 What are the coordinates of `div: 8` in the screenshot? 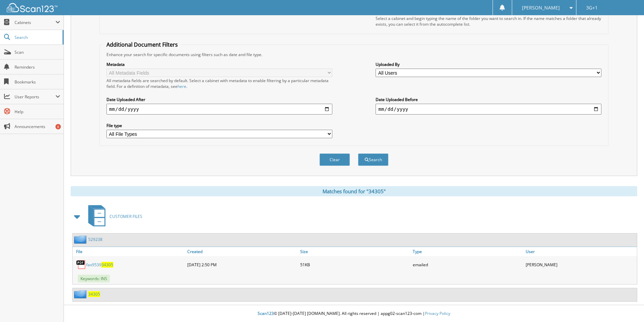 It's located at (58, 127).